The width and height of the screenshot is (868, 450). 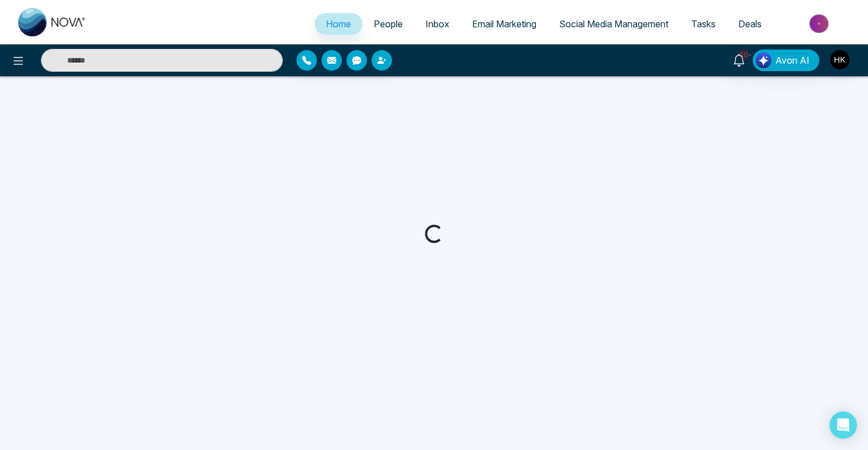 I want to click on img: User Avatar, so click(x=839, y=60).